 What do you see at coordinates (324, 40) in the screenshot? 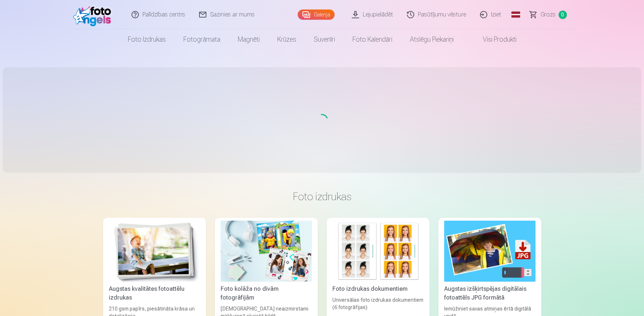
I see `a: Suvenīri` at bounding box center [324, 40].